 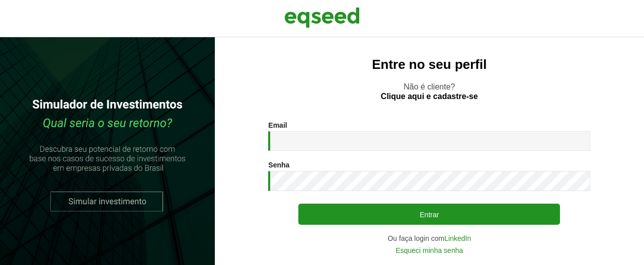 What do you see at coordinates (429, 64) in the screenshot?
I see `h2: Entre no seu perfil` at bounding box center [429, 64].